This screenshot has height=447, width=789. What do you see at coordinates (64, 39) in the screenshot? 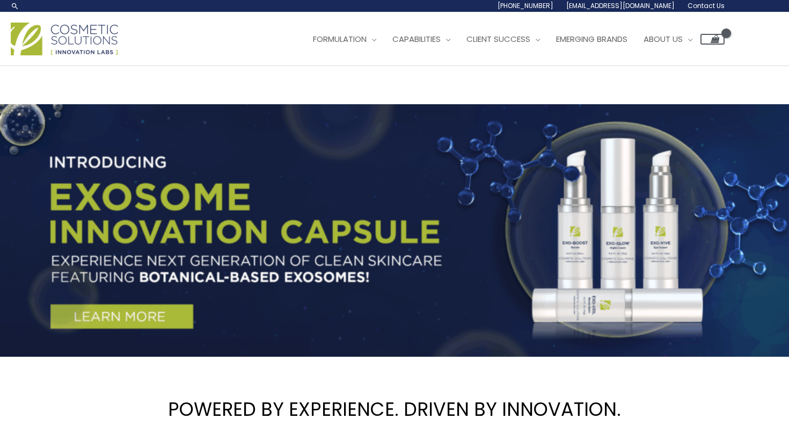
I see `img: Cosmetic Solutions Logo` at bounding box center [64, 39].